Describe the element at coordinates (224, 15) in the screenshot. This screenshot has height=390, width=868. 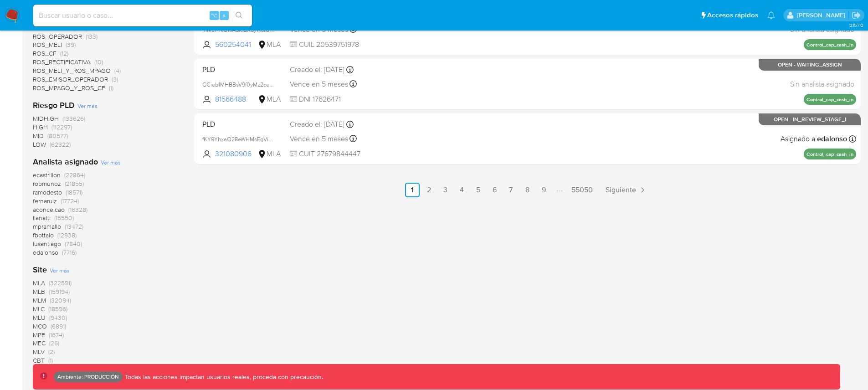
I see `span: s` at that location.